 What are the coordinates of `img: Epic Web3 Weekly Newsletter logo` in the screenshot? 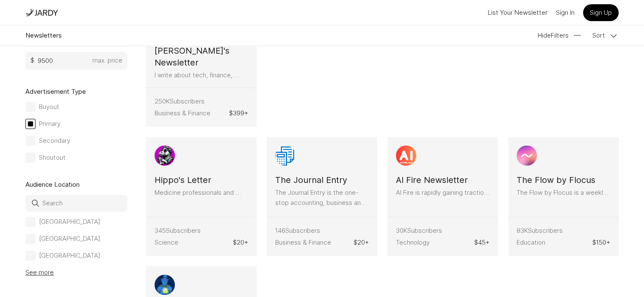 It's located at (165, 285).